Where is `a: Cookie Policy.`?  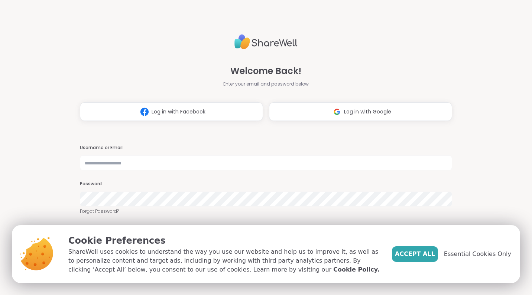
a: Cookie Policy. is located at coordinates (356, 269).